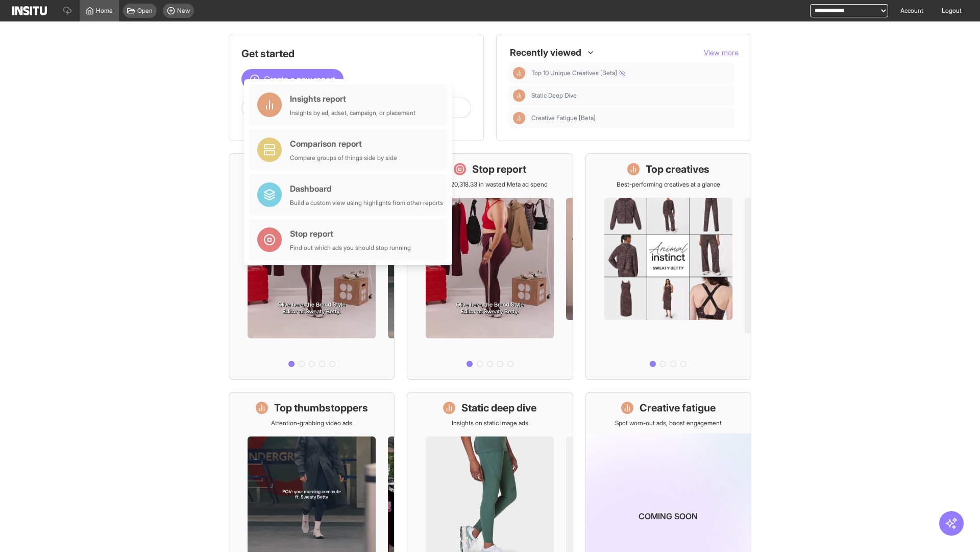  What do you see at coordinates (321, 407) in the screenshot?
I see `h1: Top thumbstoppers` at bounding box center [321, 407].